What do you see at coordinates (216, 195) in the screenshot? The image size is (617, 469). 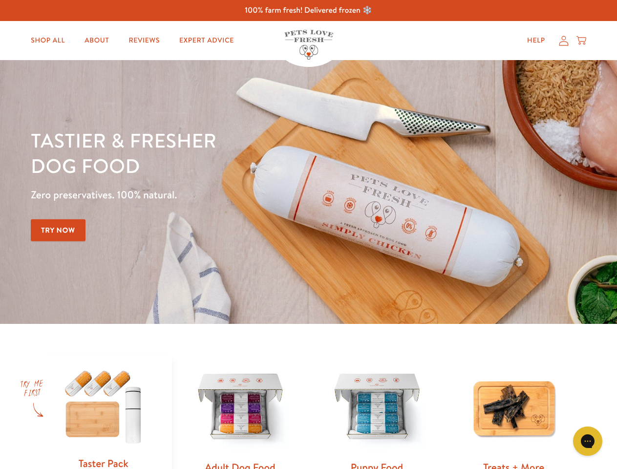 I see `p: Zero preservatives. 100% natural.` at bounding box center [216, 195].